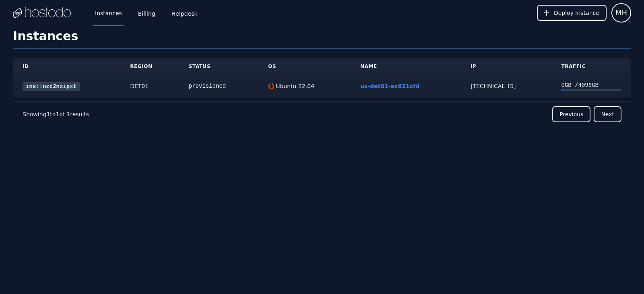 Image resolution: width=644 pixels, height=294 pixels. Describe the element at coordinates (506, 66) in the screenshot. I see `th: IP` at that location.